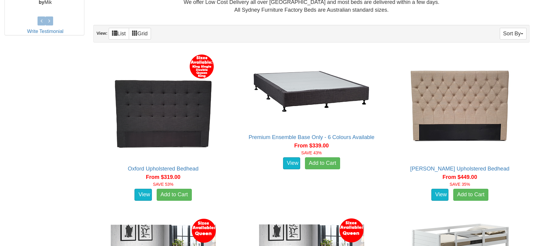 This screenshot has width=534, height=246. I want to click on span: From $319.00, so click(163, 177).